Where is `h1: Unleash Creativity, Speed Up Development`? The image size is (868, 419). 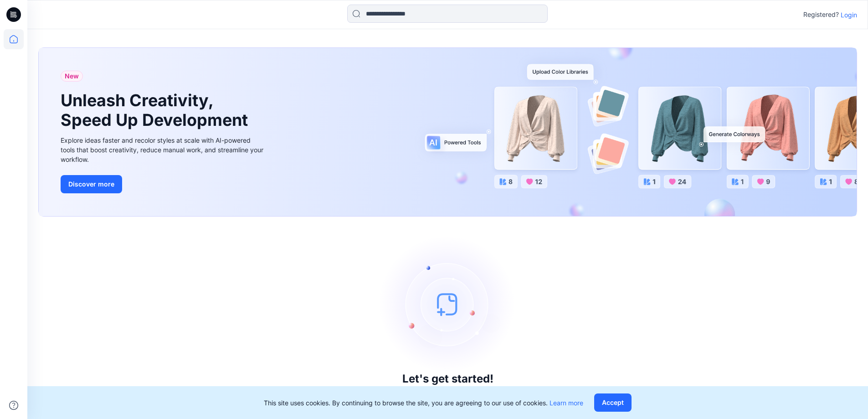
h1: Unleash Creativity, Speed Up Development is located at coordinates (156, 110).